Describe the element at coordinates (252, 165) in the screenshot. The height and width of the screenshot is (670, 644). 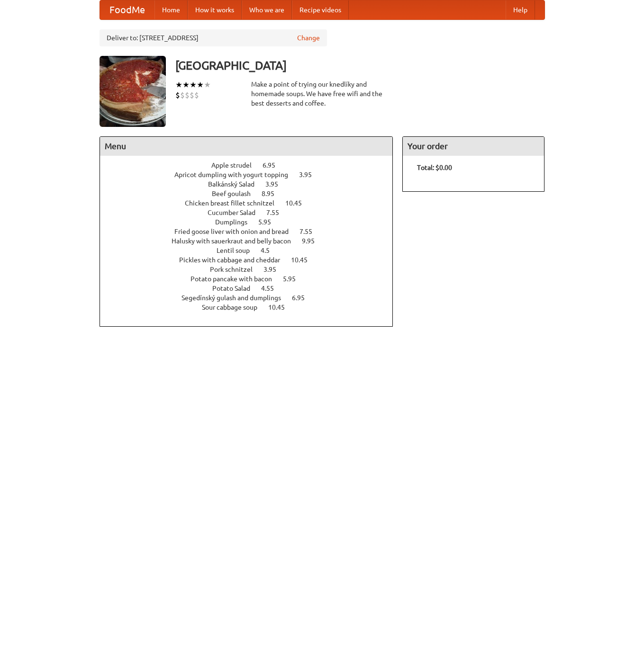
I see `a: Apple strudel 6.95` at that location.